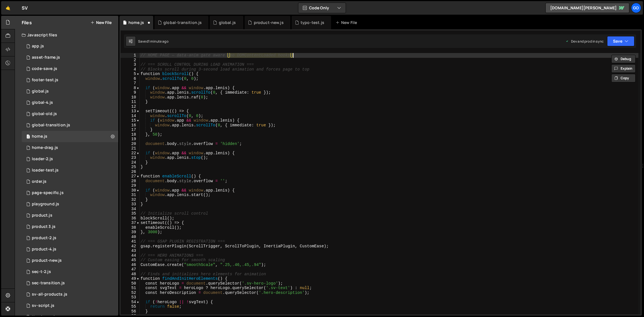 The height and width of the screenshot is (317, 644). What do you see at coordinates (130, 148) in the screenshot?
I see `div: 21` at bounding box center [130, 148].